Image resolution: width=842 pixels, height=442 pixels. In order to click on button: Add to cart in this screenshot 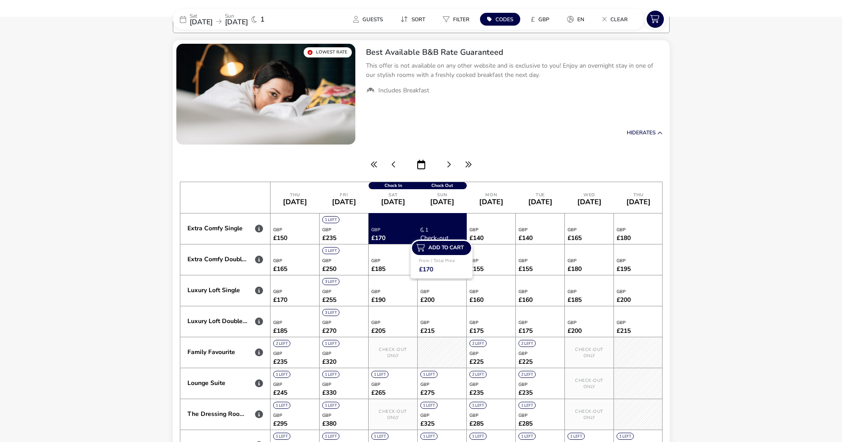, I will do `click(442, 248)`.